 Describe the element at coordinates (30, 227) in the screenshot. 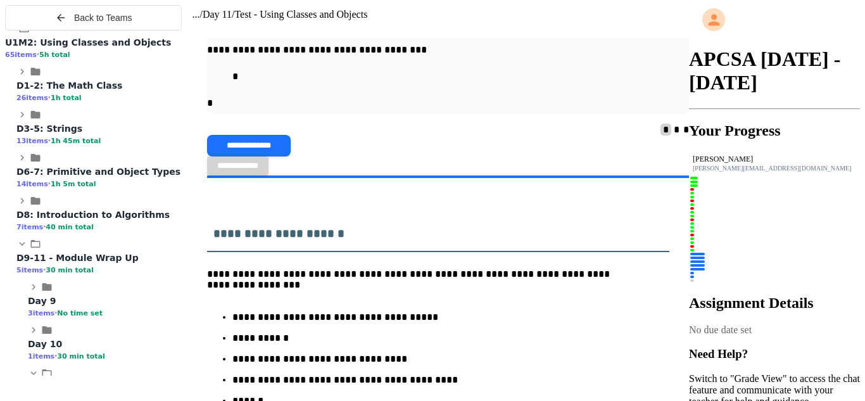

I see `span: 7 items` at that location.